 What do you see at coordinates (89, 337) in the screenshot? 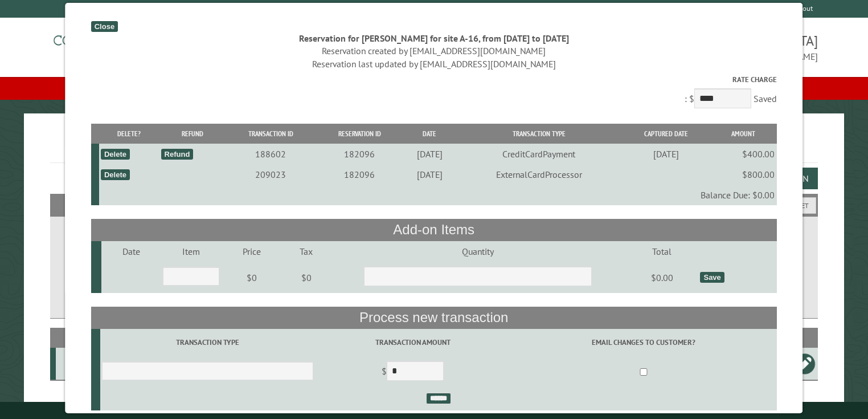
I see `th: Site` at bounding box center [89, 337].